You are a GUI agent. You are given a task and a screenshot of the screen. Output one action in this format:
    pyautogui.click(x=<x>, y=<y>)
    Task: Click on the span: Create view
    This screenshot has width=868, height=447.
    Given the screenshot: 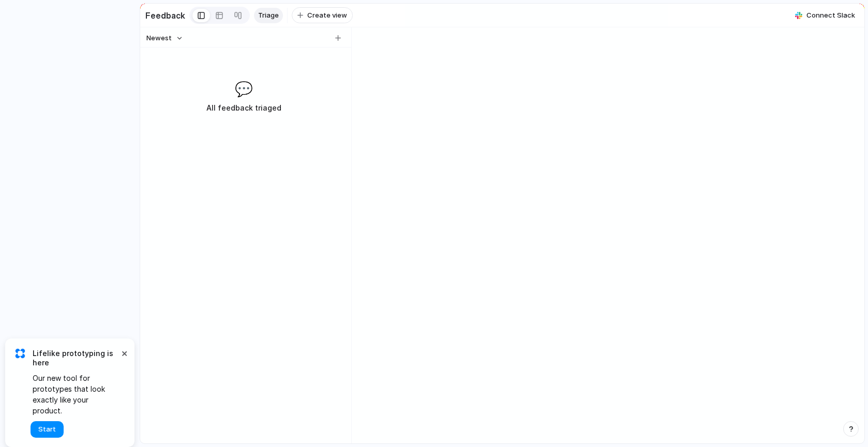 What is the action you would take?
    pyautogui.click(x=327, y=16)
    